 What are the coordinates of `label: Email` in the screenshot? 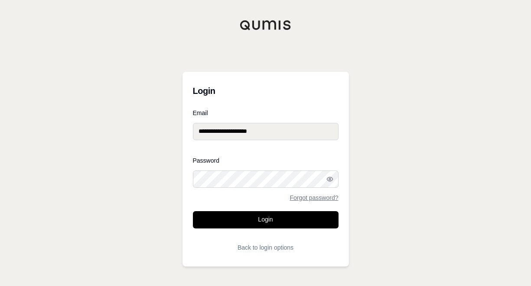 It's located at (266, 113).